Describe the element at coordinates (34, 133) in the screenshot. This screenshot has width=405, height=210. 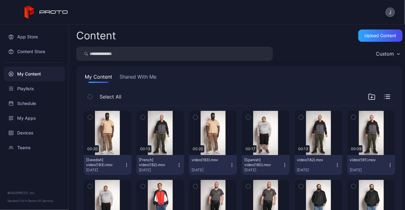
I see `div: Devices` at that location.